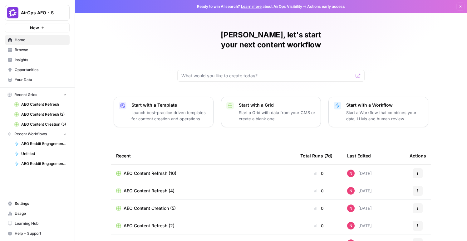 This screenshot has width=467, height=241. Describe the element at coordinates (44, 105) in the screenshot. I see `span: AEO Content Refresh` at that location.